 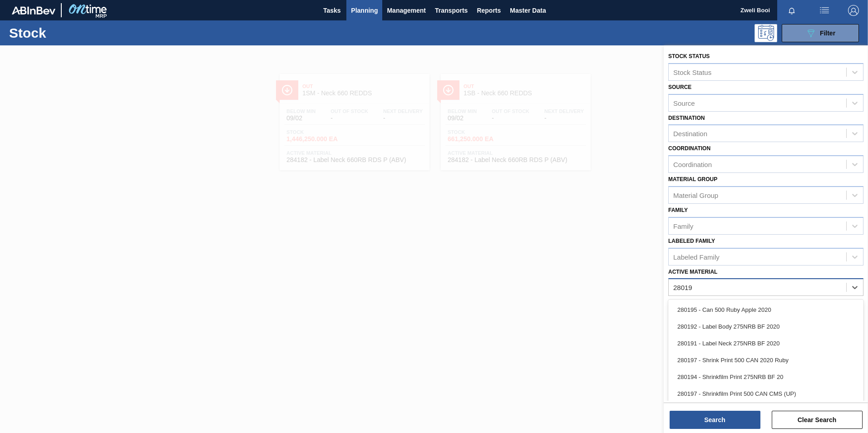 What do you see at coordinates (693, 71) in the screenshot?
I see `div: Stock Status` at bounding box center [693, 71].